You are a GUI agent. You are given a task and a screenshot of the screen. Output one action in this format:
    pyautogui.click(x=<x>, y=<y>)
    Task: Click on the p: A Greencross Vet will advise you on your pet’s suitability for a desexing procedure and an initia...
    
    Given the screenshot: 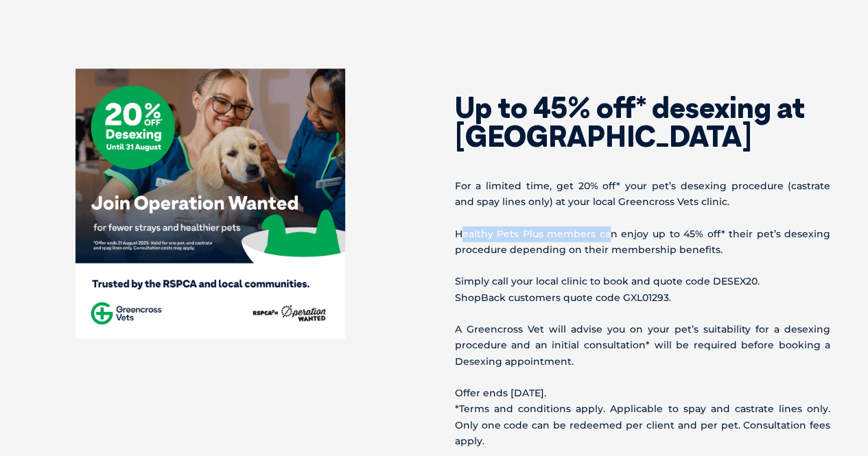 What is the action you would take?
    pyautogui.click(x=643, y=346)
    